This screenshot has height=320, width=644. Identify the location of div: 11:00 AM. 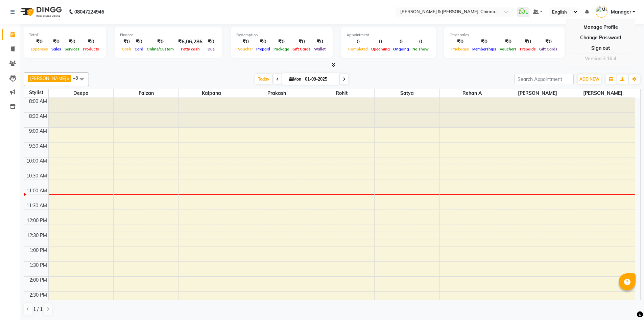
(36, 191).